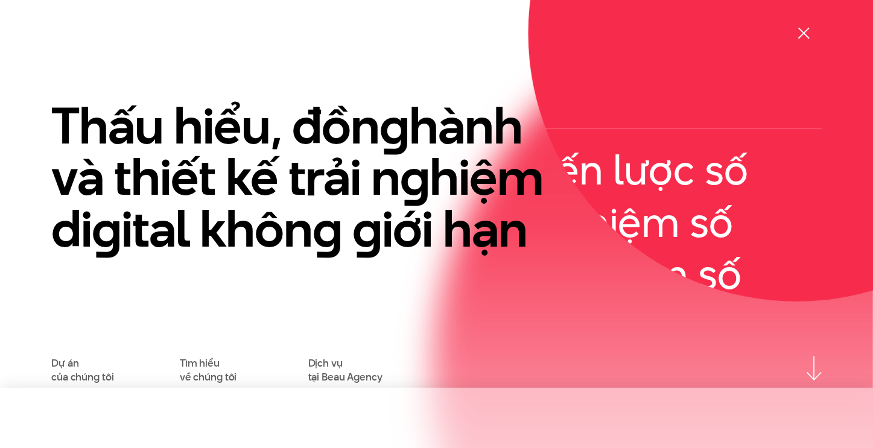 This screenshot has width=873, height=448. Describe the element at coordinates (208, 370) in the screenshot. I see `a: Tìm hiểuvề chúng tôi` at that location.